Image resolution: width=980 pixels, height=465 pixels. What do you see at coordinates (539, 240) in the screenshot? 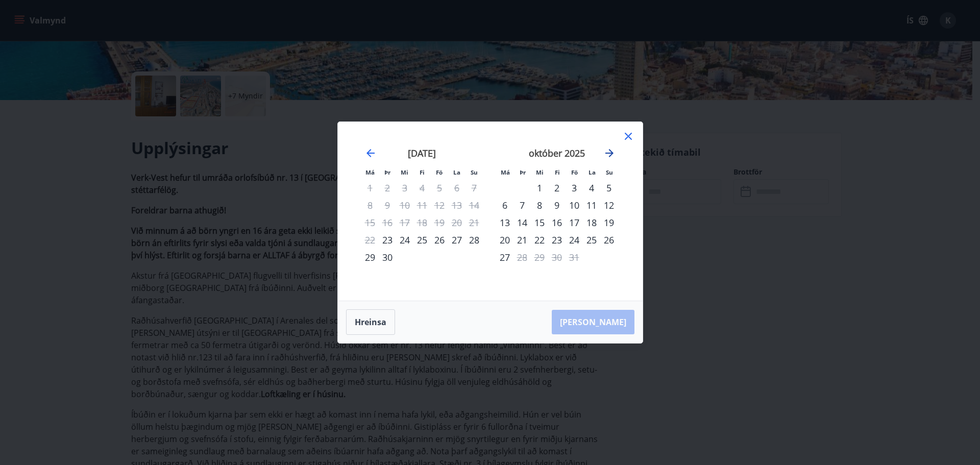
I see `td: Choose miðvikudagur, 22. október 2025 as your check-in date. It’s available.` at bounding box center [539, 240].